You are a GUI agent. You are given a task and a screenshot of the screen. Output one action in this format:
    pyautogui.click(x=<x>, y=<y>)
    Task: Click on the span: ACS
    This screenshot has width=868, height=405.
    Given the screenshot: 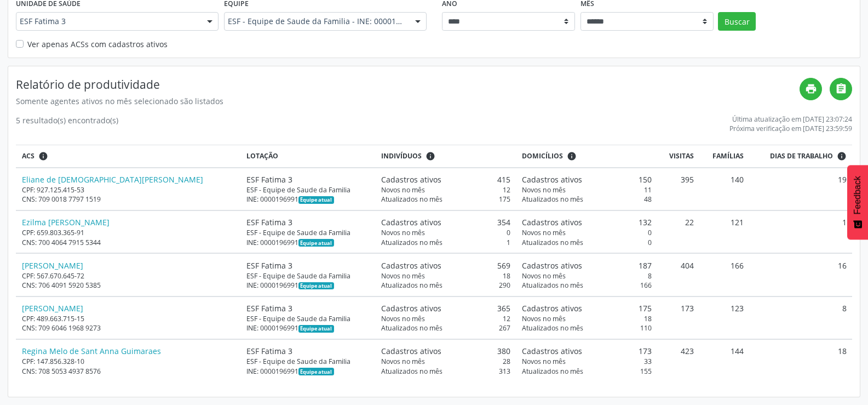 What is the action you would take?
    pyautogui.click(x=28, y=156)
    